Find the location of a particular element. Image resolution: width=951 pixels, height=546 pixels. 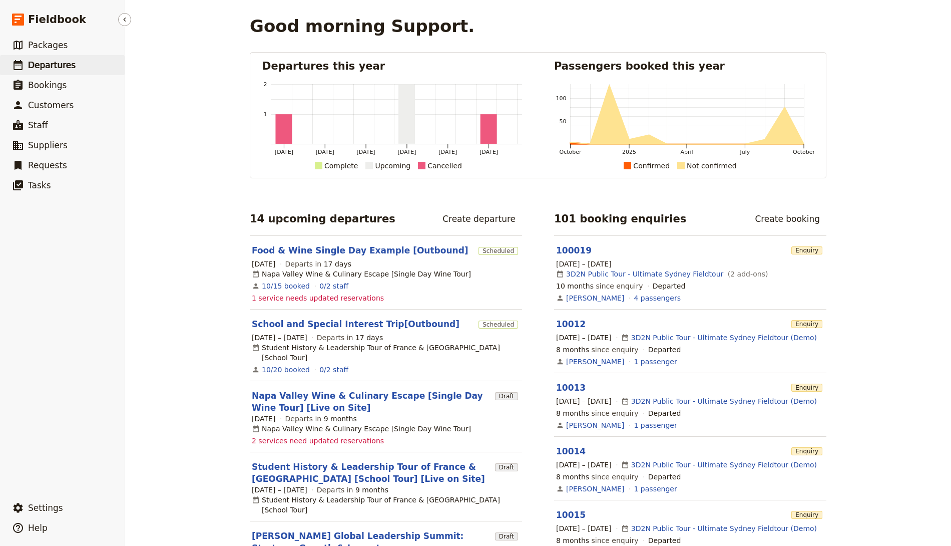

tspan: 100 is located at coordinates (561, 98).